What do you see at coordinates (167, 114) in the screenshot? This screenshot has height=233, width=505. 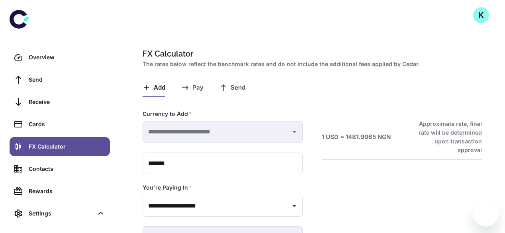 I see `label: Currency to Add` at bounding box center [167, 114].